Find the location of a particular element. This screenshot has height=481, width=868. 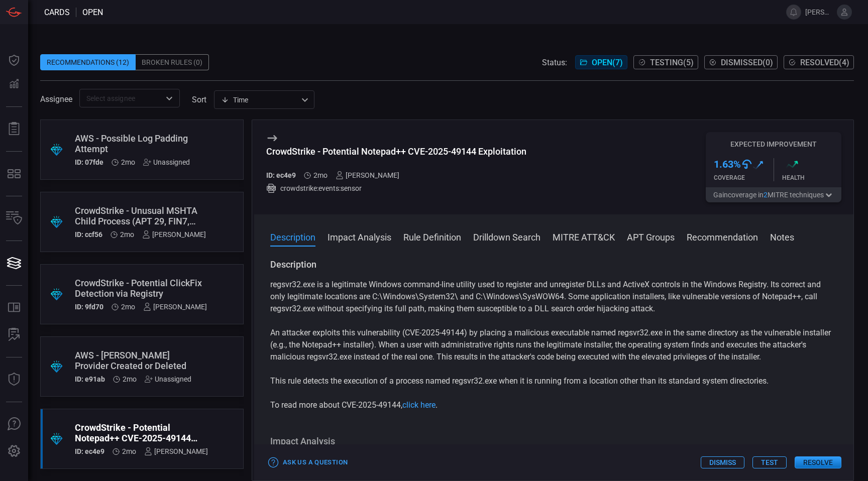

span: Resolved ( 4 ) is located at coordinates (825, 63).